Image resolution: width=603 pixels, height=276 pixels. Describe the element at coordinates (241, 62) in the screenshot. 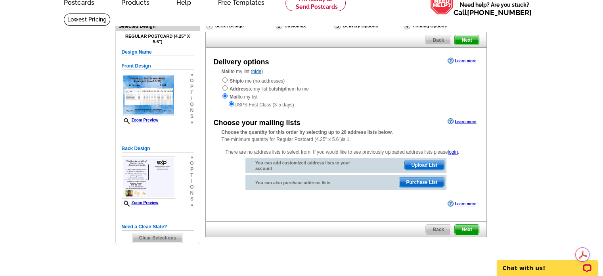

I see `div: Delivery options` at that location.